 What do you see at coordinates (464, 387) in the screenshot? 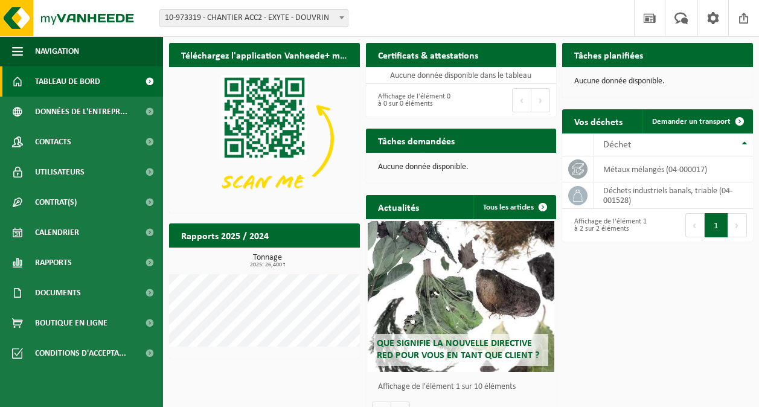
I see `p: Affichage de l'élément 1 sur 10 éléments` at bounding box center [464, 387].